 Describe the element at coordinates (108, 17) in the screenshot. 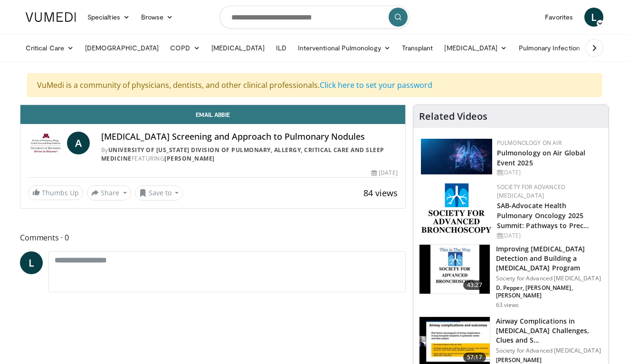

I see `a: Specialties` at that location.